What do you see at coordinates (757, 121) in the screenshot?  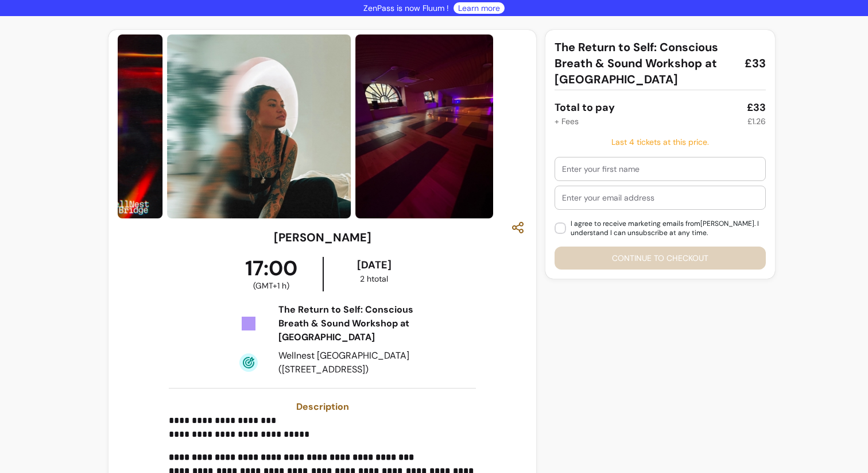 I see `div: £1.26` at bounding box center [757, 121].